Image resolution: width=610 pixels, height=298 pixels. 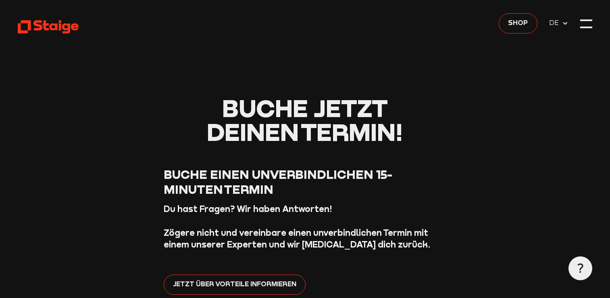 I want to click on strong: Zögere nicht und vereinbare einen unverbindlichen Termin mit einem unserer Experten und wir [MEDI..., so click(x=297, y=238).